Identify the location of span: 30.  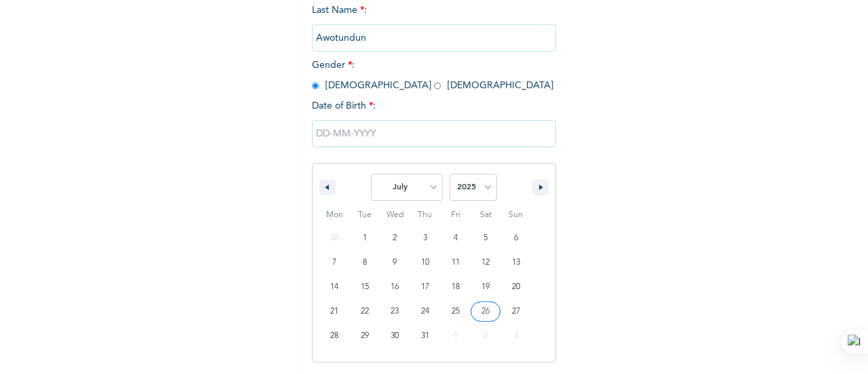
(395, 336).